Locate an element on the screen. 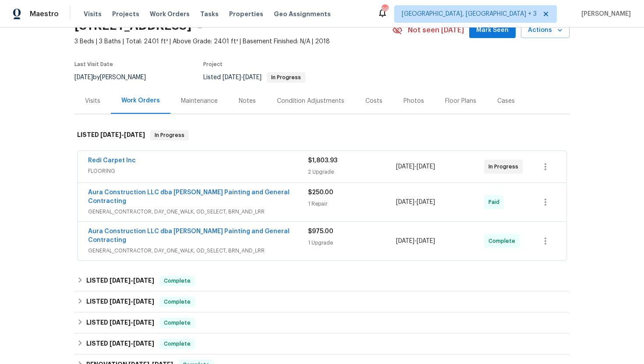 Image resolution: width=644 pixels, height=364 pixels. span: Visits is located at coordinates (92, 14).